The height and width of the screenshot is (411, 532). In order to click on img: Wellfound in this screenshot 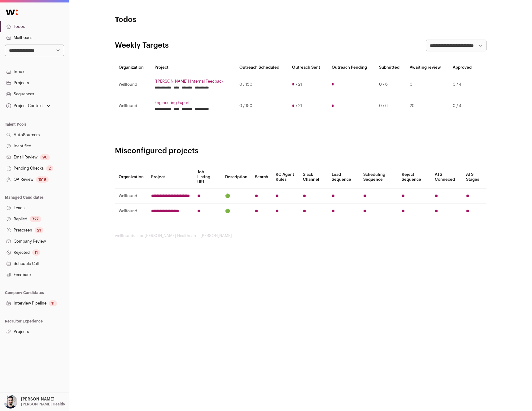, I will do `click(12, 12)`.